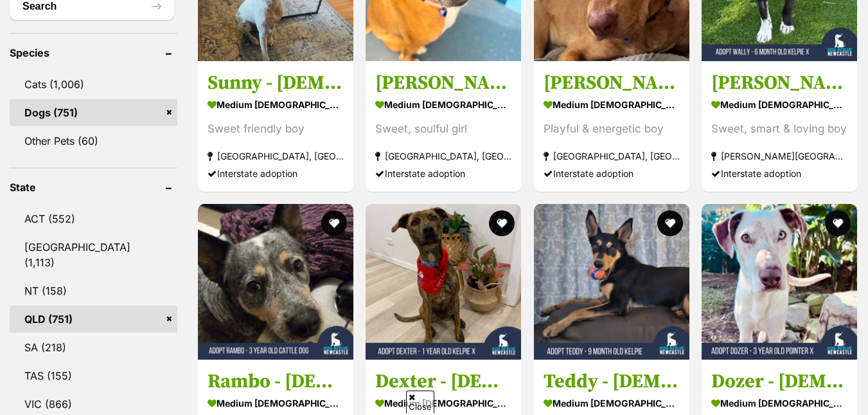 The image size is (868, 415). I want to click on a: TAS (155), so click(93, 376).